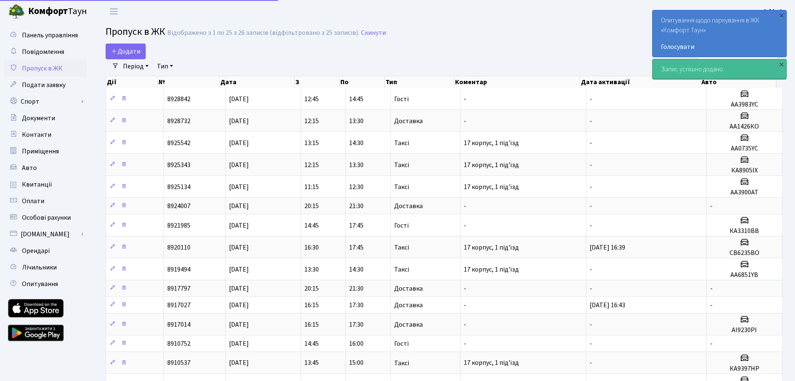 Image resolution: width=795 pixels, height=381 pixels. I want to click on span: Особові рахунки, so click(46, 217).